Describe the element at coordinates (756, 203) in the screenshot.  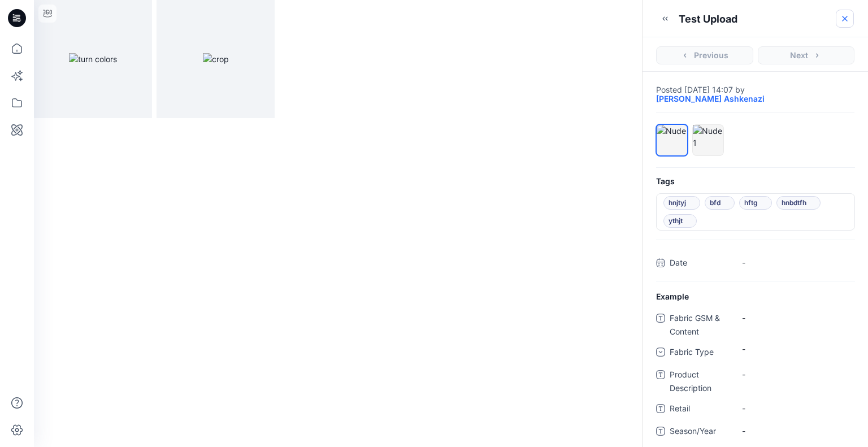
I see `span: hftg` at that location.